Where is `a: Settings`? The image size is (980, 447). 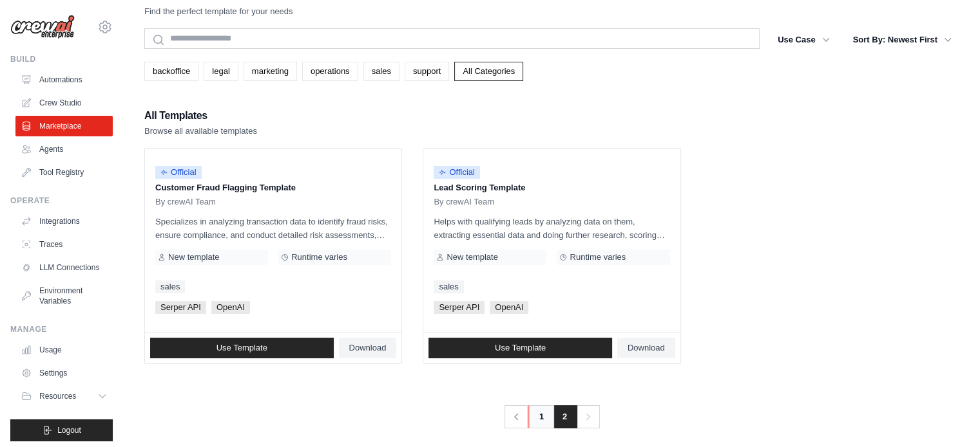
a: Settings is located at coordinates (63, 373).